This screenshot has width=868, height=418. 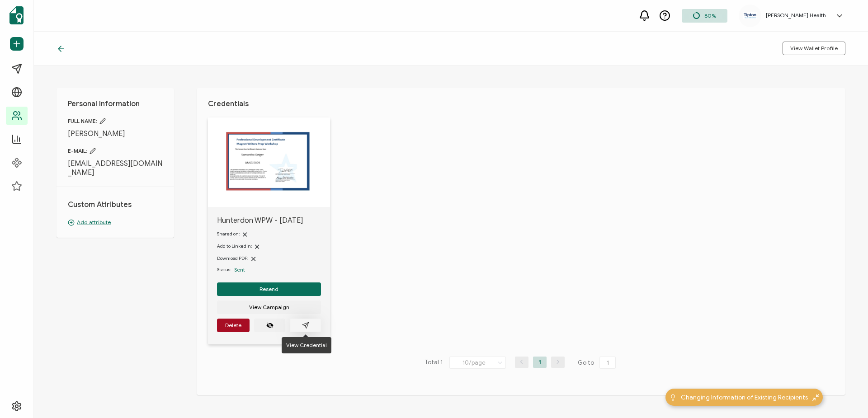 I want to click on span: Delete, so click(x=233, y=325).